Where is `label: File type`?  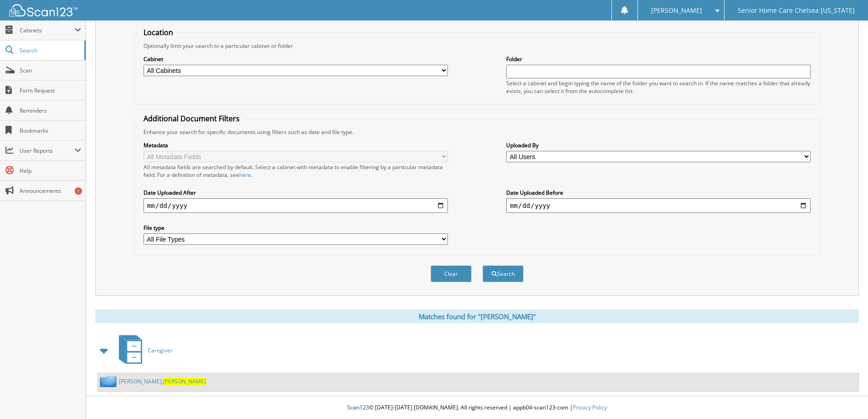
label: File type is located at coordinates (295, 227).